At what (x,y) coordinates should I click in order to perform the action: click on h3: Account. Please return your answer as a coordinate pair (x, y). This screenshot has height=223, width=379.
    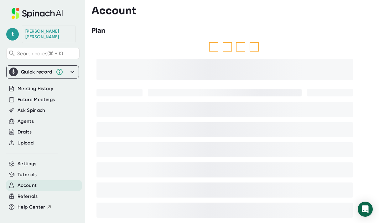
    Looking at the image, I should click on (114, 11).